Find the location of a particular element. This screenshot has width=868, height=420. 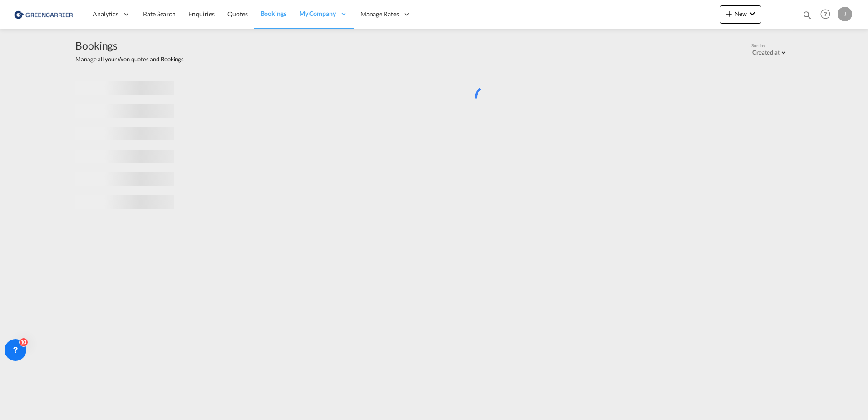

span: Rate Search is located at coordinates (159, 14).